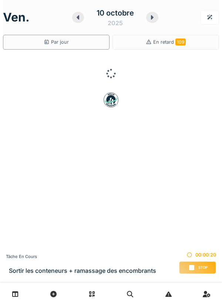 The height and width of the screenshot is (305, 222). Describe the element at coordinates (111, 100) in the screenshot. I see `img: badge-BVDL4wpA.svg` at that location.